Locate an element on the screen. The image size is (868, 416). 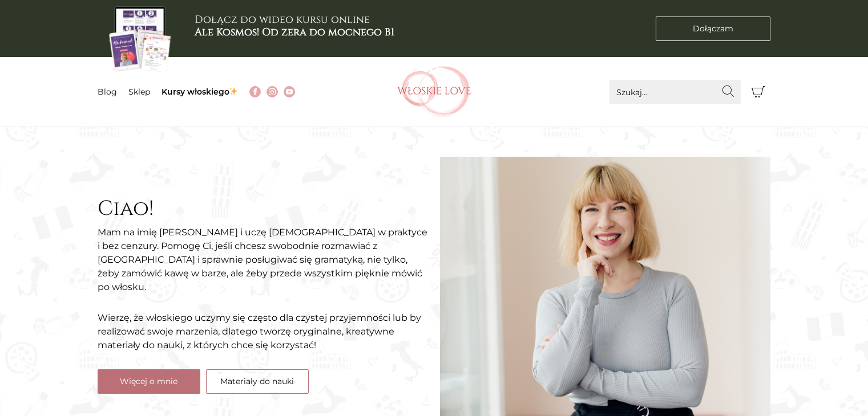
b: Ale Kosmos! Od zera do mocnego B1 is located at coordinates (295, 32).